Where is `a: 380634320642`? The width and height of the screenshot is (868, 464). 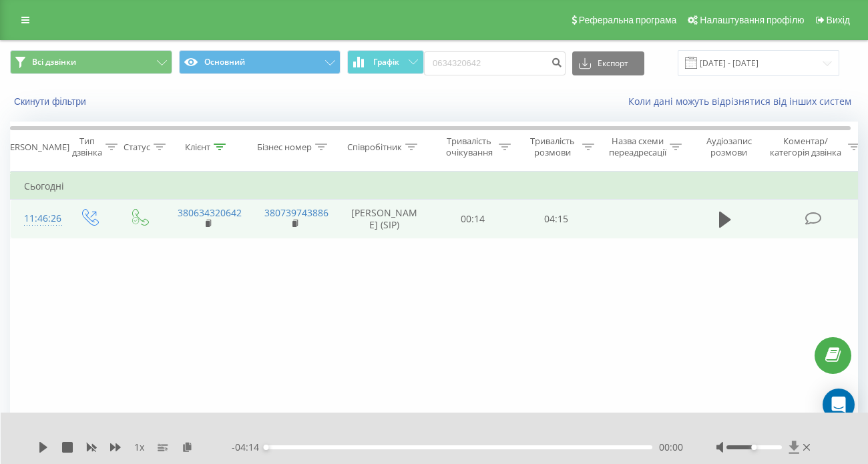 a: 380634320642 is located at coordinates (209, 212).